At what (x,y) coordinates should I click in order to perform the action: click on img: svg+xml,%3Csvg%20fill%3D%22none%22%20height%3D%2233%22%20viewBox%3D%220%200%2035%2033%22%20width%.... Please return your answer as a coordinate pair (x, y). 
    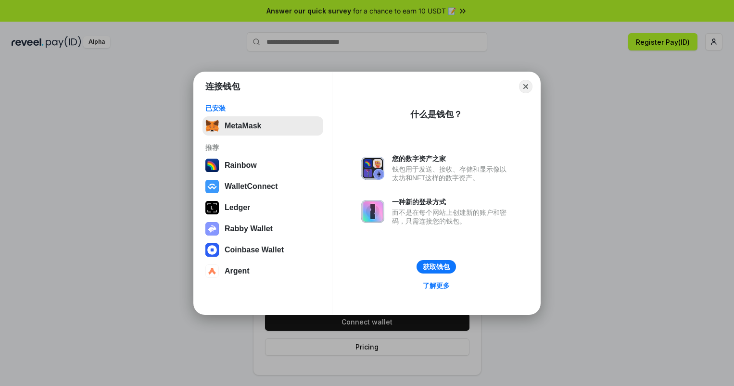
    Looking at the image, I should click on (212, 126).